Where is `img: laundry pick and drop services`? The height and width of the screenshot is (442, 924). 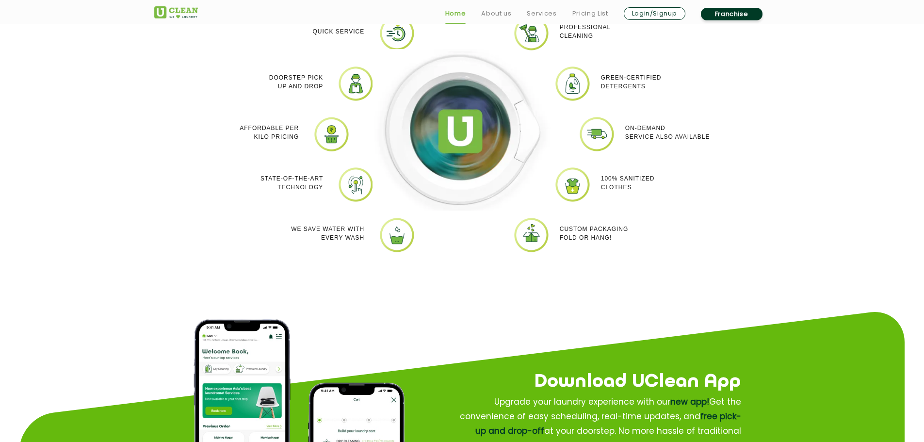
img: laundry pick and drop services is located at coordinates (331, 134).